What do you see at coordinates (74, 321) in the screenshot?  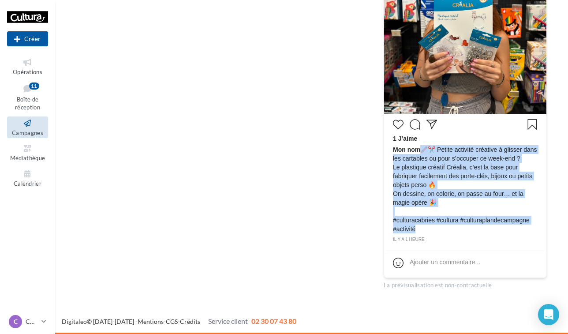 I see `a: Digitaleo` at bounding box center [74, 321].